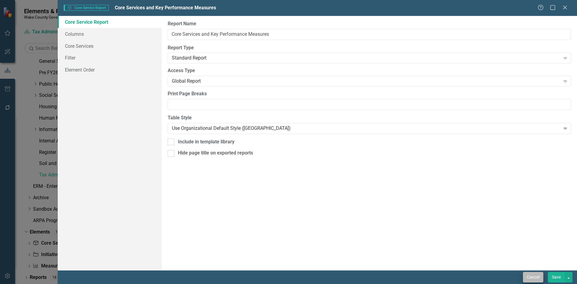  What do you see at coordinates (369, 34) in the screenshot?
I see `input: Report Name` at bounding box center [369, 34].